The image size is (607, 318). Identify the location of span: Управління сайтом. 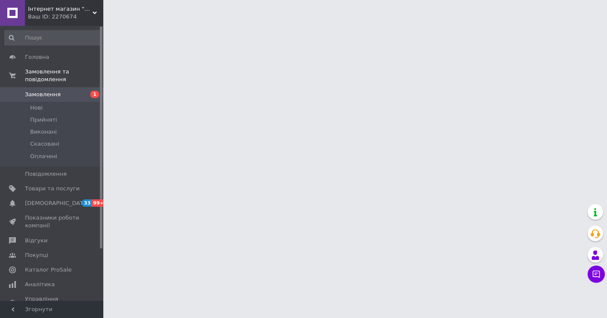
(52, 303).